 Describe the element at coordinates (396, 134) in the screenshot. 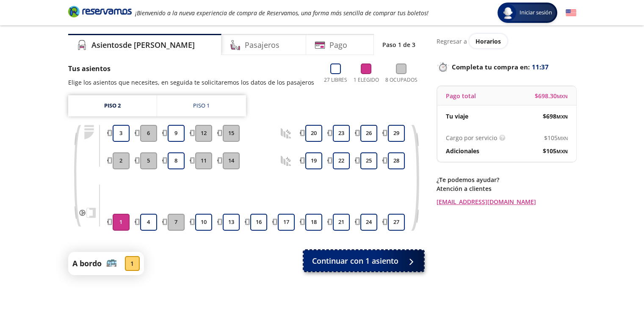

I see `button: 29` at that location.